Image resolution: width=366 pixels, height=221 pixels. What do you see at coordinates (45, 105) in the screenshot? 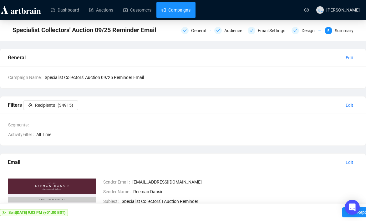
I see `span: Recipients` at bounding box center [45, 105].